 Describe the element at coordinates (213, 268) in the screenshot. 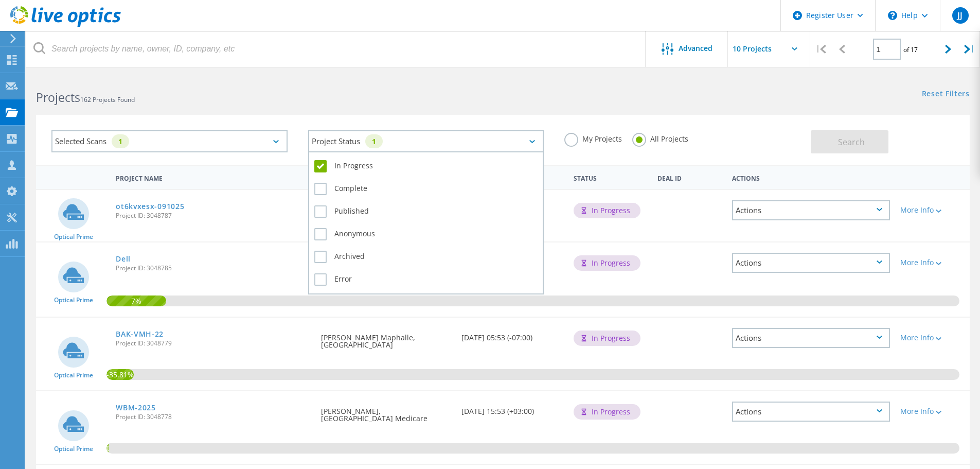

I see `span: Project ID: 3048785` at that location.